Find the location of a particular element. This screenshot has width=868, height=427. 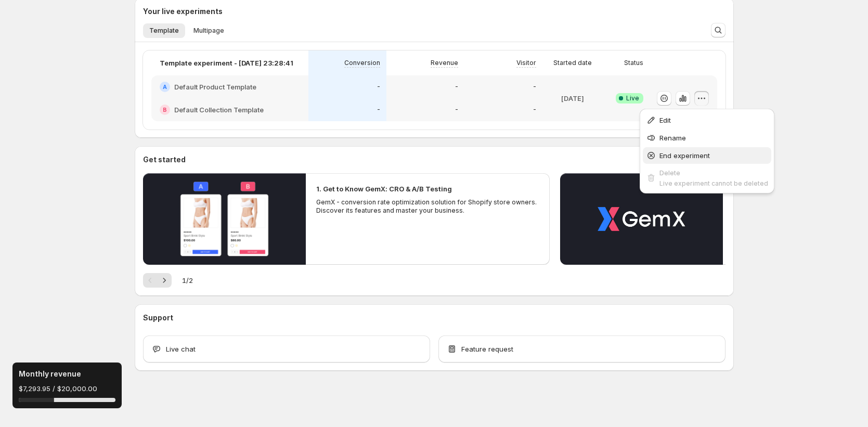

nav: Pagination is located at coordinates (157, 280).